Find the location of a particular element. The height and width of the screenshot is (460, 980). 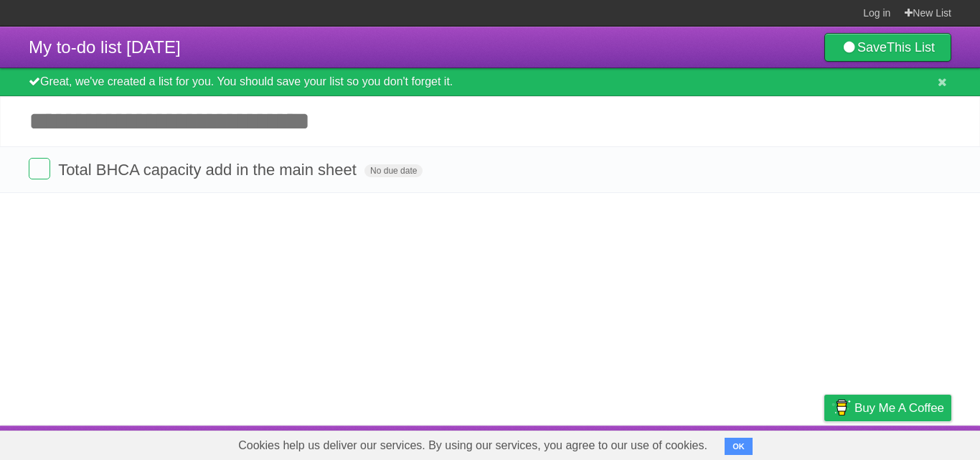

span: Cookies help us deliver our services. By using our services, you agree to our use of cookies. is located at coordinates (473, 446).